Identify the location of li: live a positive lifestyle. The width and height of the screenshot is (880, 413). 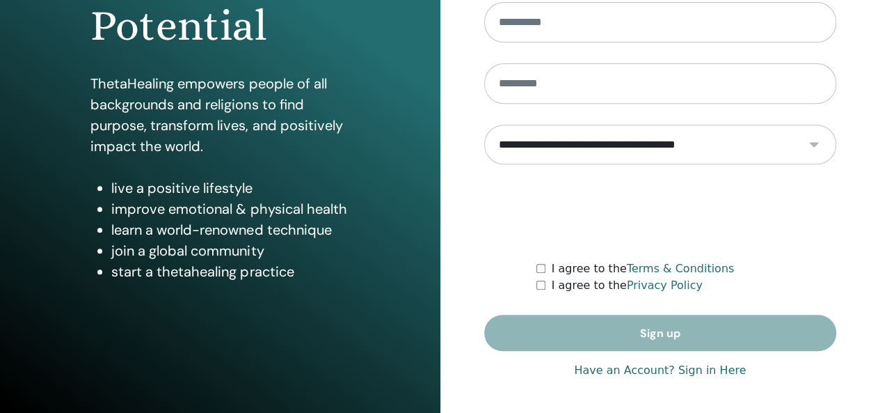
(230, 188).